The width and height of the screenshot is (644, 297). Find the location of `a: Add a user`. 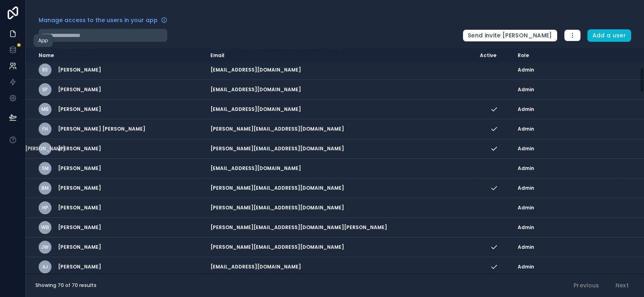

a: Add a user is located at coordinates (609, 36).